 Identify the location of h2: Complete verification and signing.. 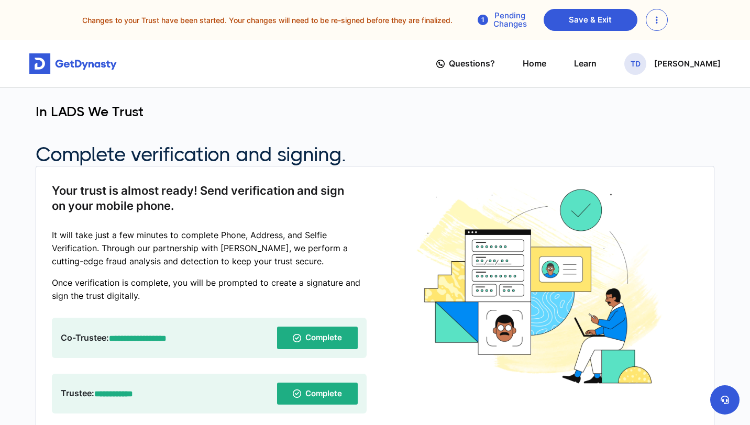
(191, 155).